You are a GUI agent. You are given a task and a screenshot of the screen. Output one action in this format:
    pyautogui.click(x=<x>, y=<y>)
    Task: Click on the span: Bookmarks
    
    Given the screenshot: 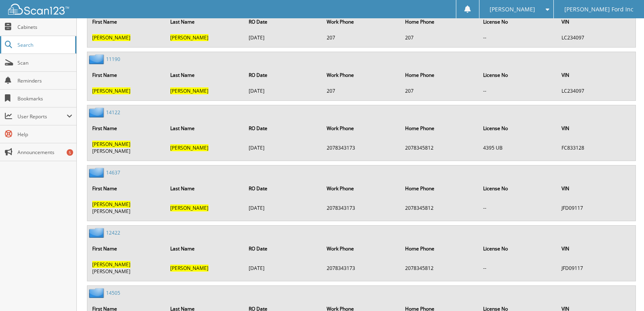 What is the action you would take?
    pyautogui.click(x=45, y=98)
    